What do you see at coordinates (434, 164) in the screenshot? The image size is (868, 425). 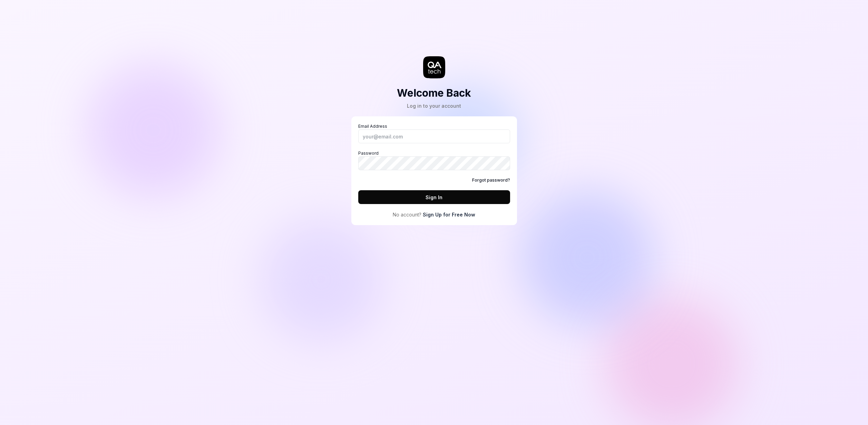 I see `input: Password` at bounding box center [434, 164].